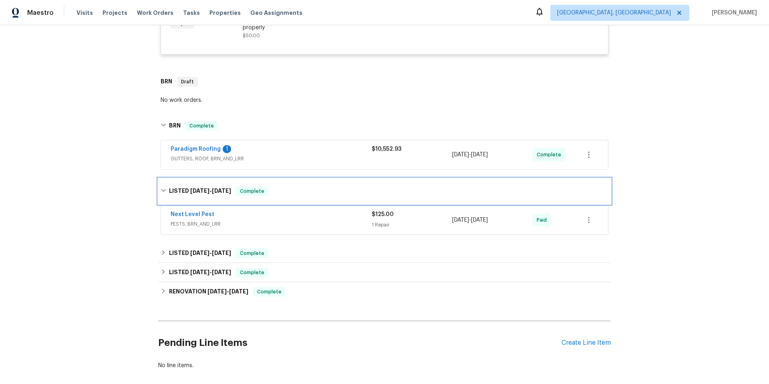 The width and height of the screenshot is (769, 384). Describe the element at coordinates (360, 342) in the screenshot. I see `h2: Pending Line Items` at that location.